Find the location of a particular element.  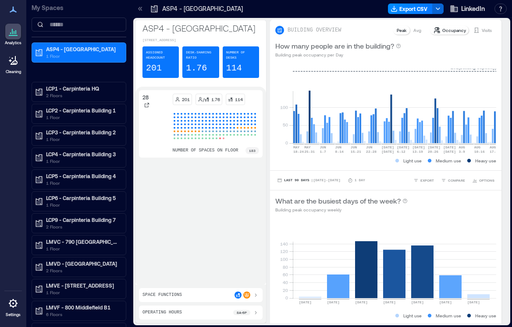

text: 6-12 is located at coordinates (401, 152).